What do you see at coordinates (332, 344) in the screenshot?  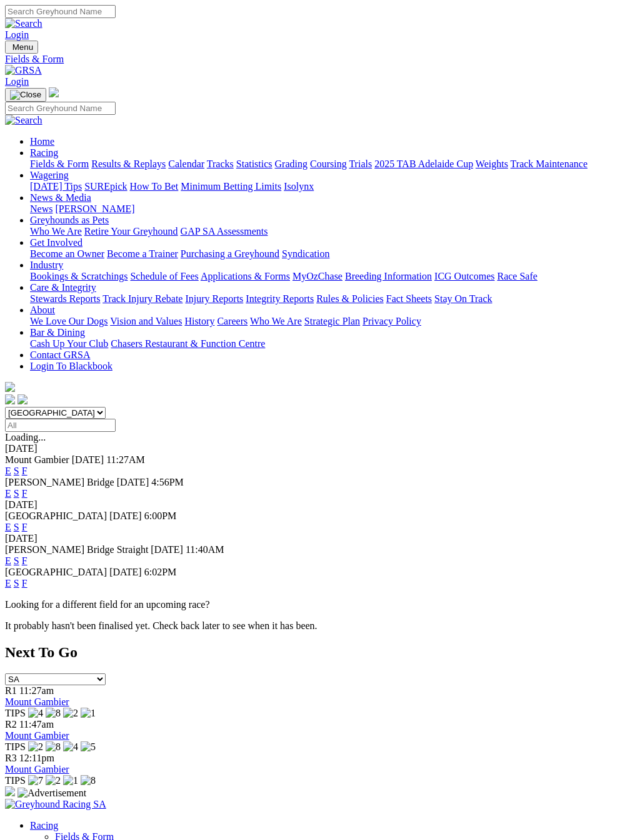 I see `div: Bar & Dining` at bounding box center [332, 344].